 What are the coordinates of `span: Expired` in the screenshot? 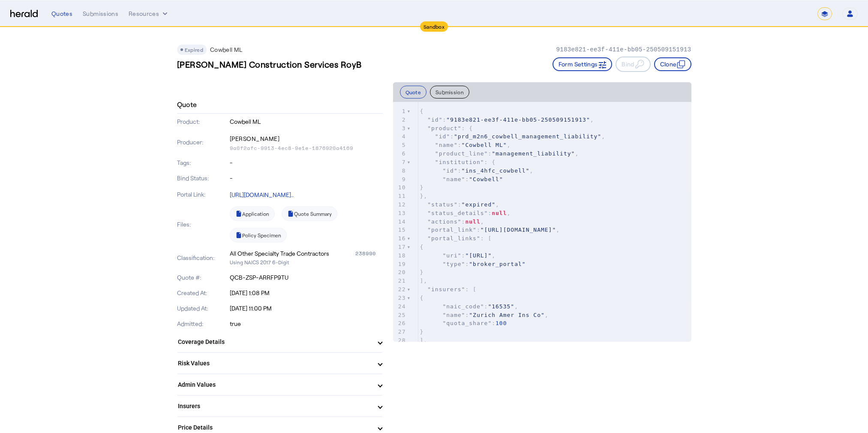 It's located at (194, 50).